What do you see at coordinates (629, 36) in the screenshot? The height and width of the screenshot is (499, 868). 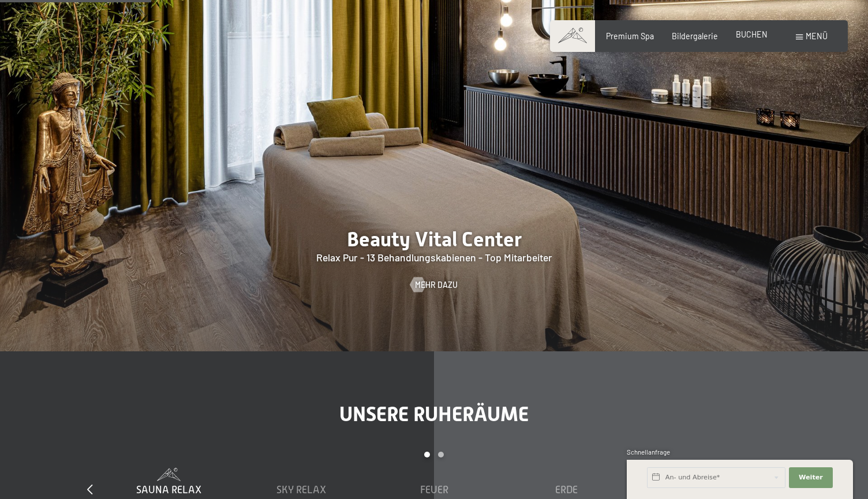 I see `a: Premium Spa` at bounding box center [629, 36].